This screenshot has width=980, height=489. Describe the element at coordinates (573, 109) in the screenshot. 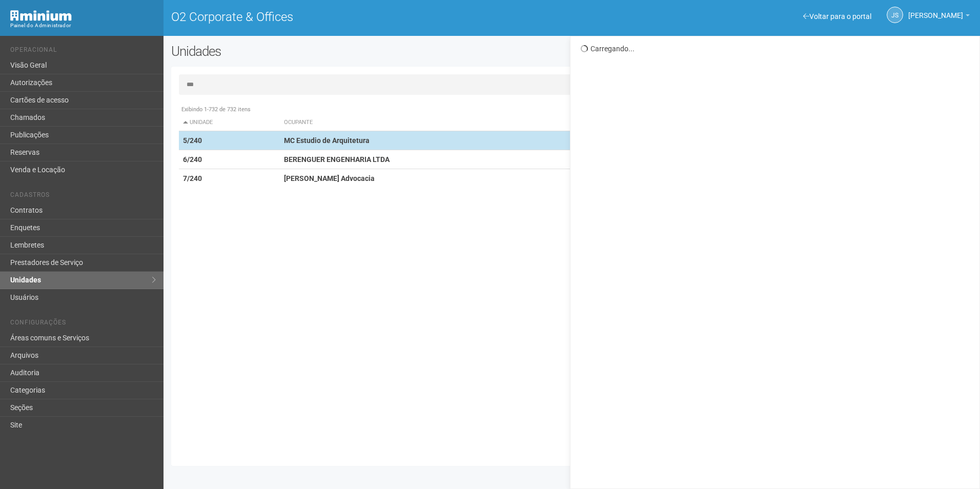

I see `div: Exibindo 1-732 de 732 itens` at that location.